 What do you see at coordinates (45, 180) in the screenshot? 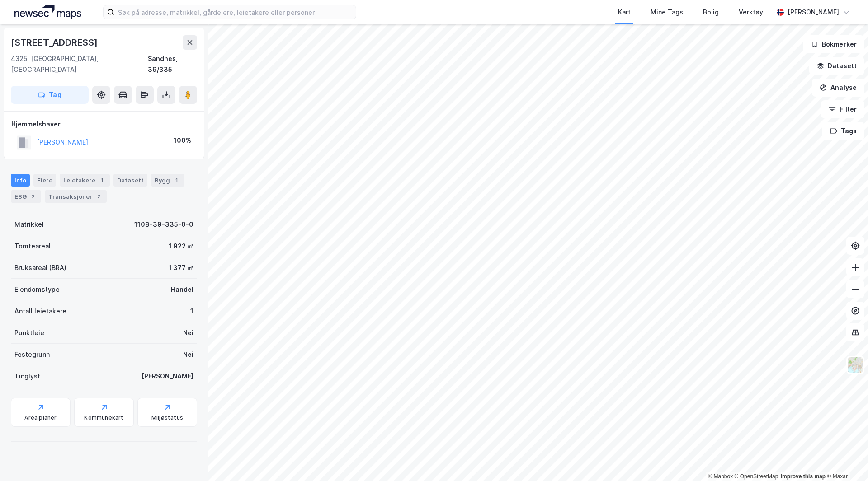
I see `div: Eiere` at bounding box center [45, 180].